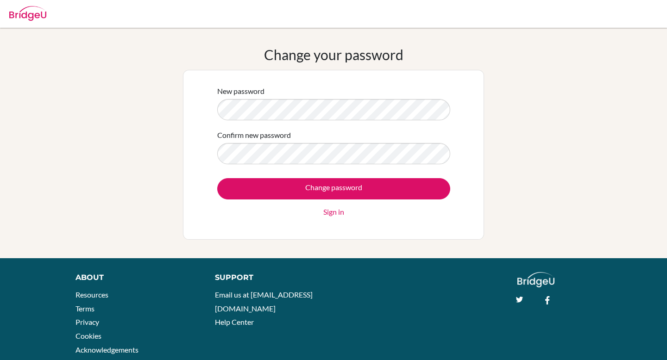 The height and width of the screenshot is (360, 667). I want to click on a: Privacy, so click(87, 322).